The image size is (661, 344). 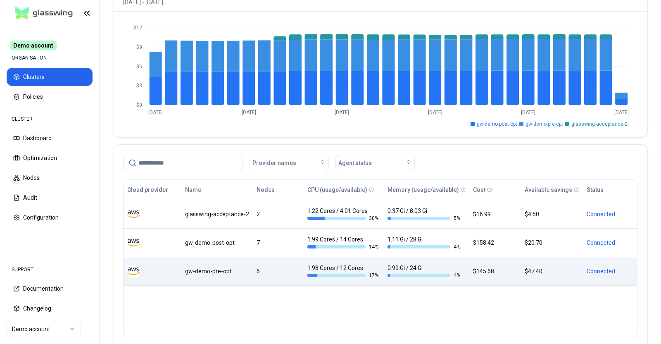 I want to click on button: Agent status, so click(x=375, y=163).